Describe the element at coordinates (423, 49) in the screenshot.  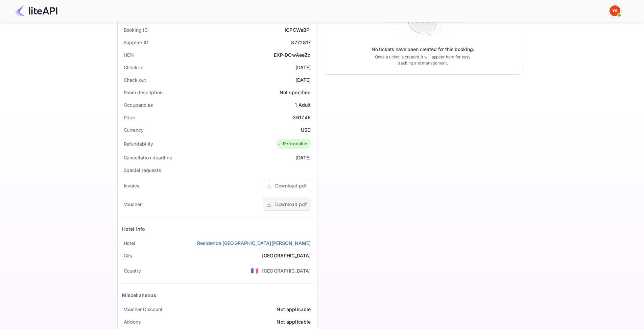
I see `p: No tickets have been created for this booking.` at that location.